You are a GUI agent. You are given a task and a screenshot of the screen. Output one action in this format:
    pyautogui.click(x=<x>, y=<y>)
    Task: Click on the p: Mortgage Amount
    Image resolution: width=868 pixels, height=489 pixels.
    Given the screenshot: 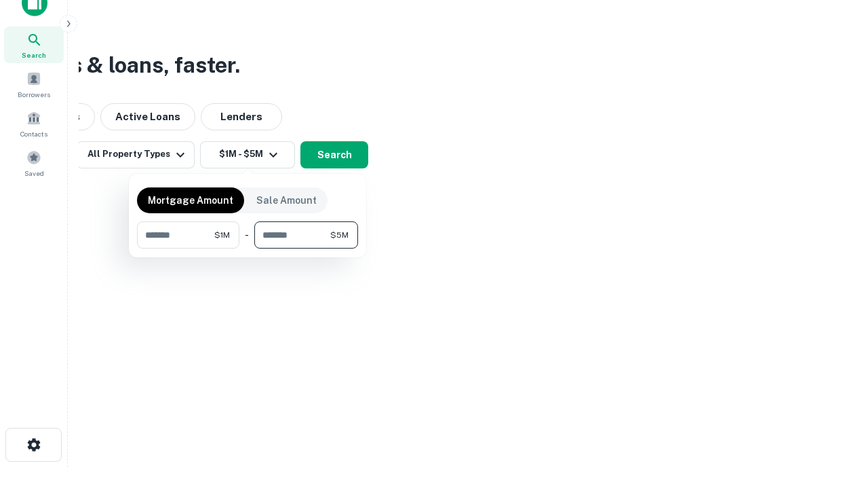 What is the action you would take?
    pyautogui.click(x=191, y=200)
    